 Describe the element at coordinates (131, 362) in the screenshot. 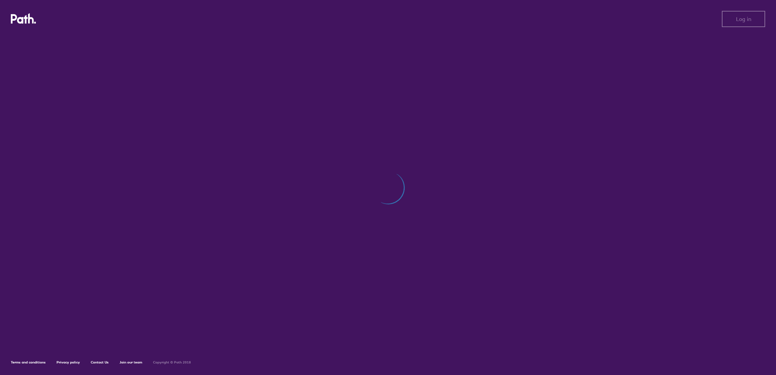

I see `a: Join our team` at that location.